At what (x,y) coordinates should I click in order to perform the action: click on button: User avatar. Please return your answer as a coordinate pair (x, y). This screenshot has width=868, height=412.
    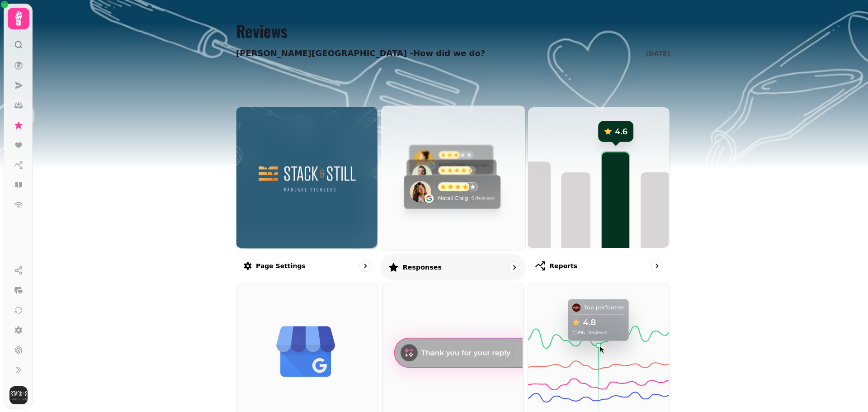
    Looking at the image, I should click on (19, 396).